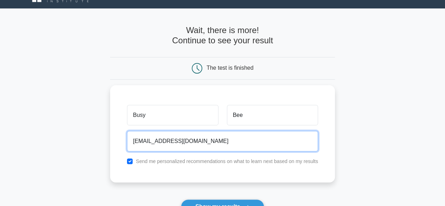 The height and width of the screenshot is (206, 445). I want to click on input: Last name, so click(272, 115).